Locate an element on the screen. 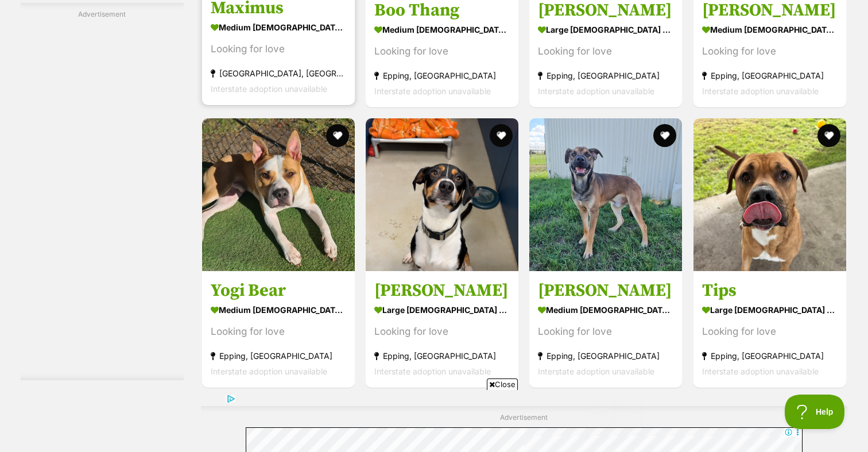 This screenshot has width=868, height=452. img: Yogi Bear - American Staffy Dog is located at coordinates (278, 195).